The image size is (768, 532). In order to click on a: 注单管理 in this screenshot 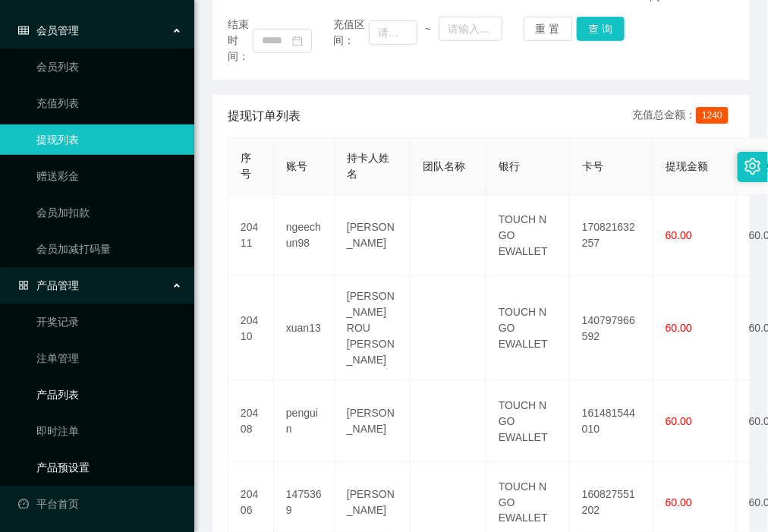, I will do `click(110, 358)`.